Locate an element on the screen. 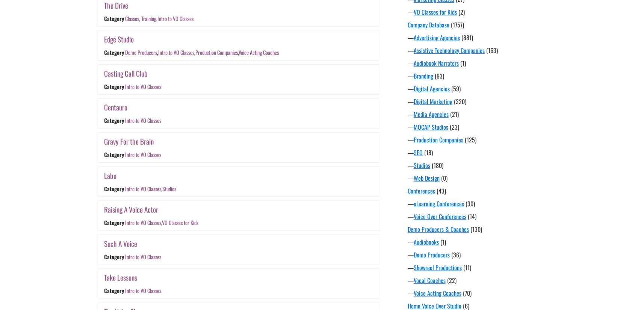 This screenshot has width=635, height=310. a: Assistive Technology Companies is located at coordinates (449, 50).